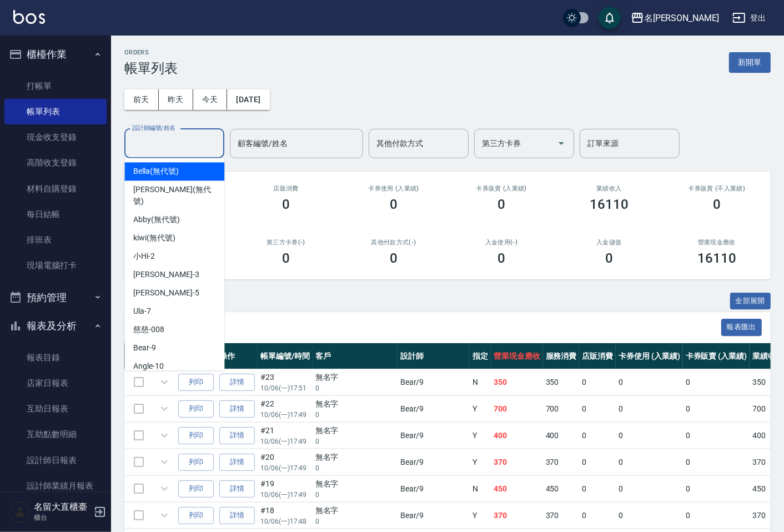 The height and width of the screenshot is (532, 784). What do you see at coordinates (481, 382) in the screenshot?
I see `td: N` at bounding box center [481, 382].